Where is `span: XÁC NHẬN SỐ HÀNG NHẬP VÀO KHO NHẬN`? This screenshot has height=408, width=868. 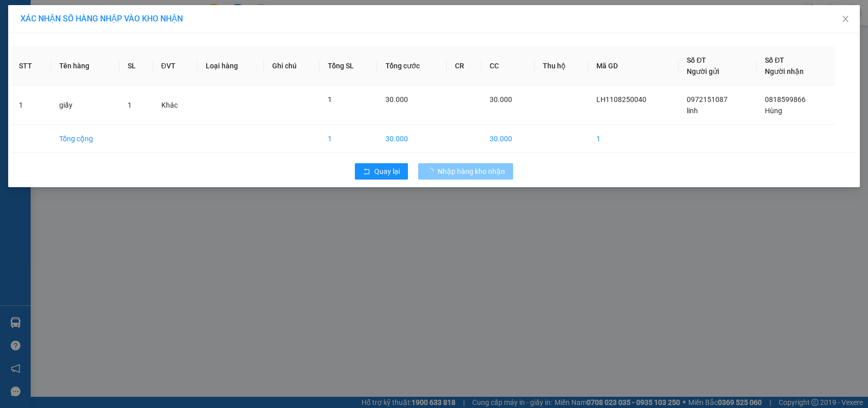
span: XÁC NHẬN SỐ HÀNG NHẬP VÀO KHO NHẬN is located at coordinates (102, 18).